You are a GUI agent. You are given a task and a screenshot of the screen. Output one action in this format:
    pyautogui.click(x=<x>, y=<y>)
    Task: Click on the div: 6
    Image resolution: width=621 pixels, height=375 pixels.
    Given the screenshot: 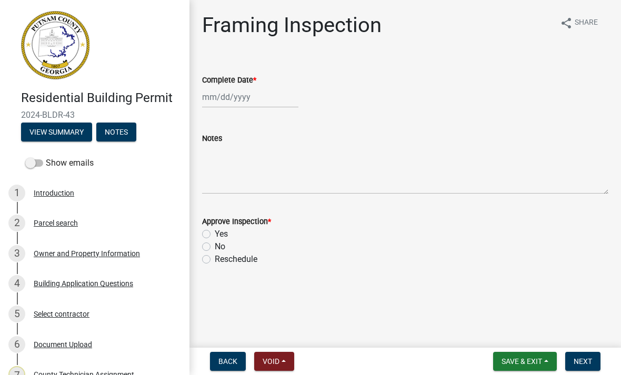 What is the action you would take?
    pyautogui.click(x=17, y=345)
    